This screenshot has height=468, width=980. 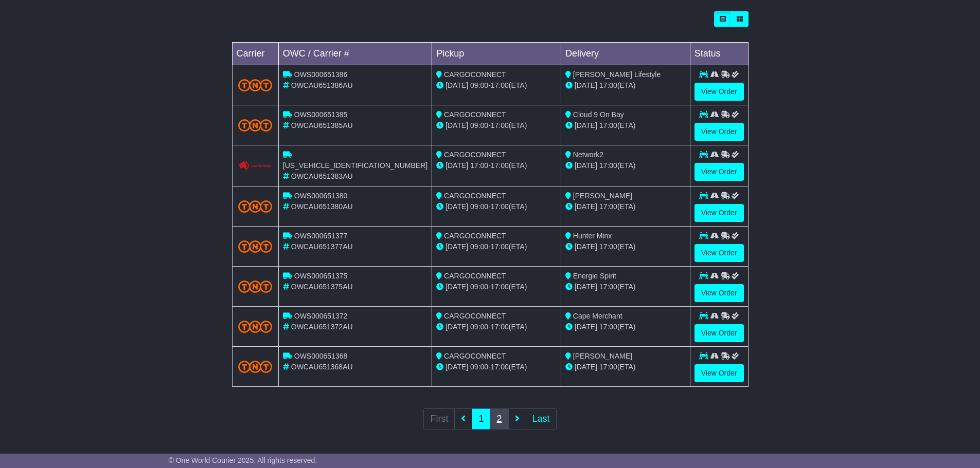 What do you see at coordinates (321, 276) in the screenshot?
I see `span: OWS000651375` at bounding box center [321, 276].